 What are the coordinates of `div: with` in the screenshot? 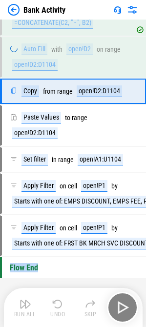 It's located at (57, 49).